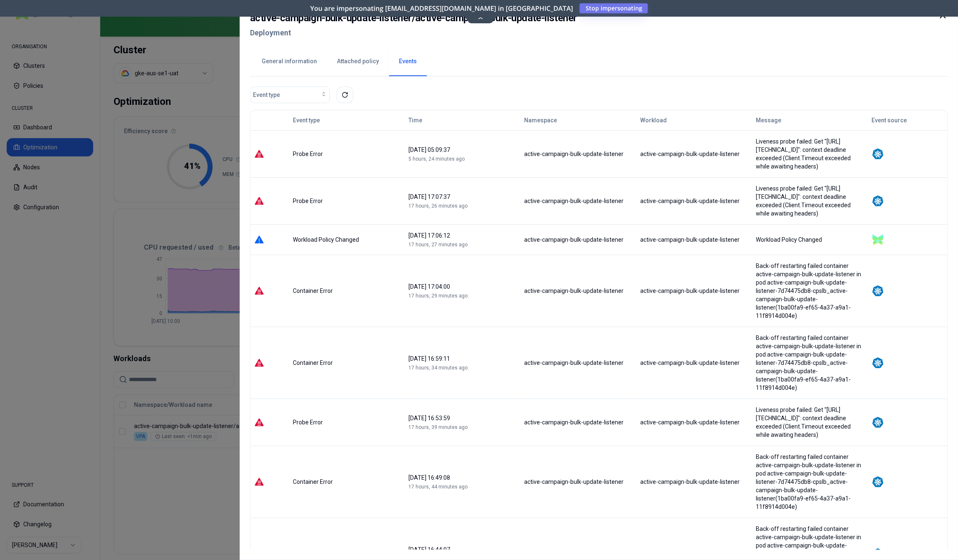 This screenshot has width=958, height=560. Describe the element at coordinates (878, 239) in the screenshot. I see `img: glasswing` at that location.